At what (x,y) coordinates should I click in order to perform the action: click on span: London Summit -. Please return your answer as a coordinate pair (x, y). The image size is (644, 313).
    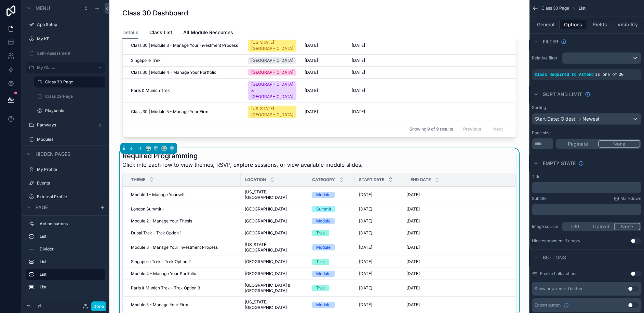
    Looking at the image, I should click on (148, 209).